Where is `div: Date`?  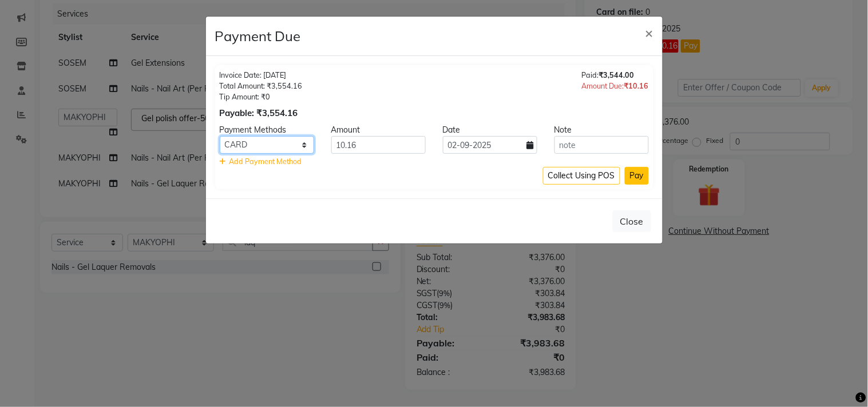 div: Date is located at coordinates (490, 130).